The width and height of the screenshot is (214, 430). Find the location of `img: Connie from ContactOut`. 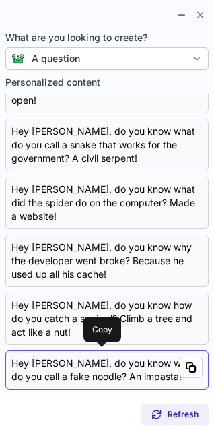

img: Connie from ContactOut is located at coordinates (16, 59).